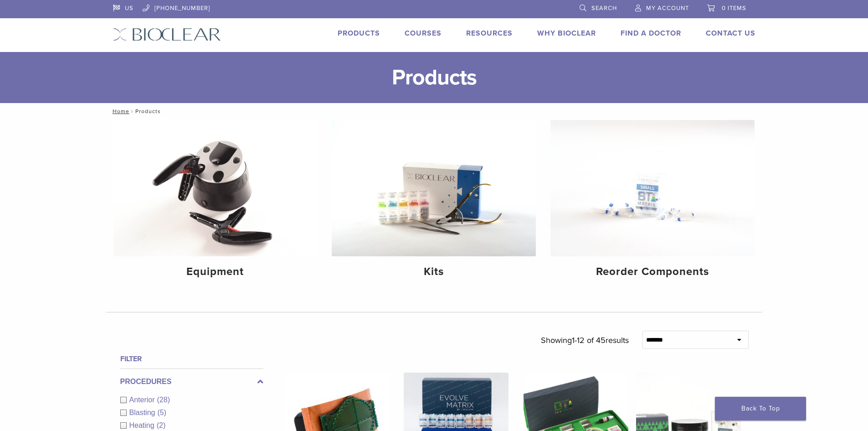 The width and height of the screenshot is (868, 431). What do you see at coordinates (119, 111) in the screenshot?
I see `a: Home` at bounding box center [119, 111].